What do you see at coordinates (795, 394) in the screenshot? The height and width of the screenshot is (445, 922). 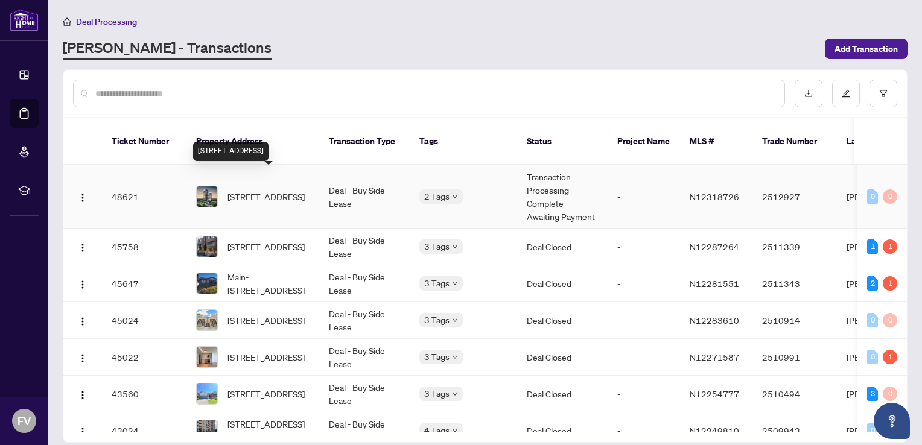 I see `td: 2510494` at bounding box center [795, 394].